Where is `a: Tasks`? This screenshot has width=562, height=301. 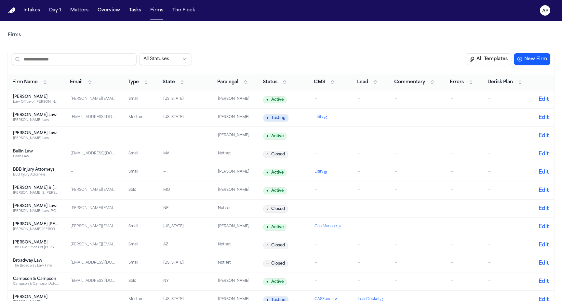
a: Tasks is located at coordinates (135, 10).